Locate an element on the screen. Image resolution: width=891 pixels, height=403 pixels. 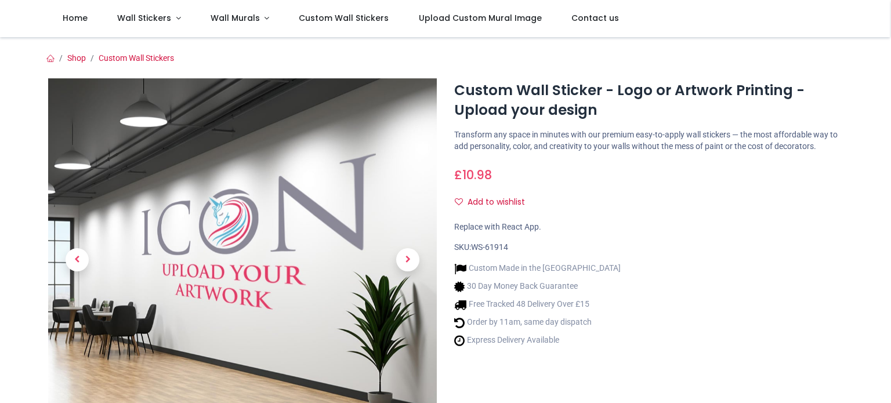
span: Upload Custom Mural Image is located at coordinates (480, 18).